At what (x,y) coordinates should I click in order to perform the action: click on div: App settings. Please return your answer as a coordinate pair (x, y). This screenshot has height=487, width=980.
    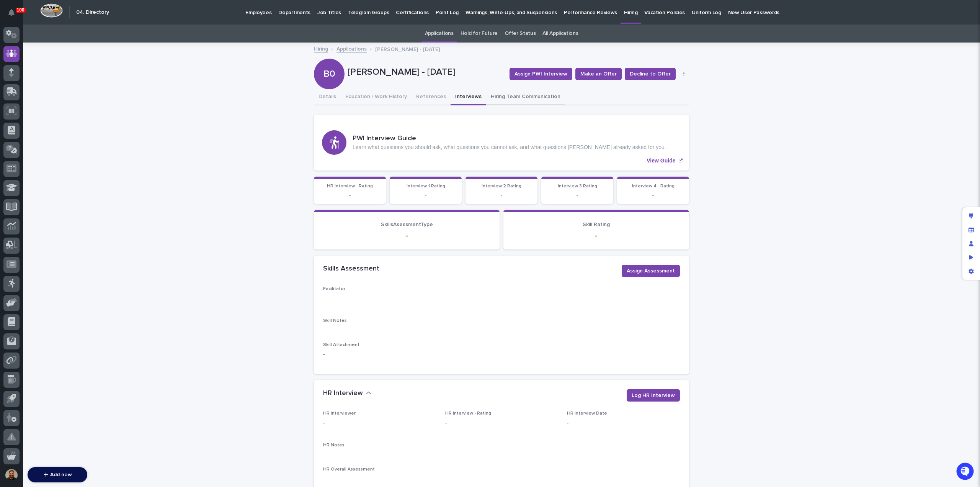
    Looking at the image, I should click on (972, 271).